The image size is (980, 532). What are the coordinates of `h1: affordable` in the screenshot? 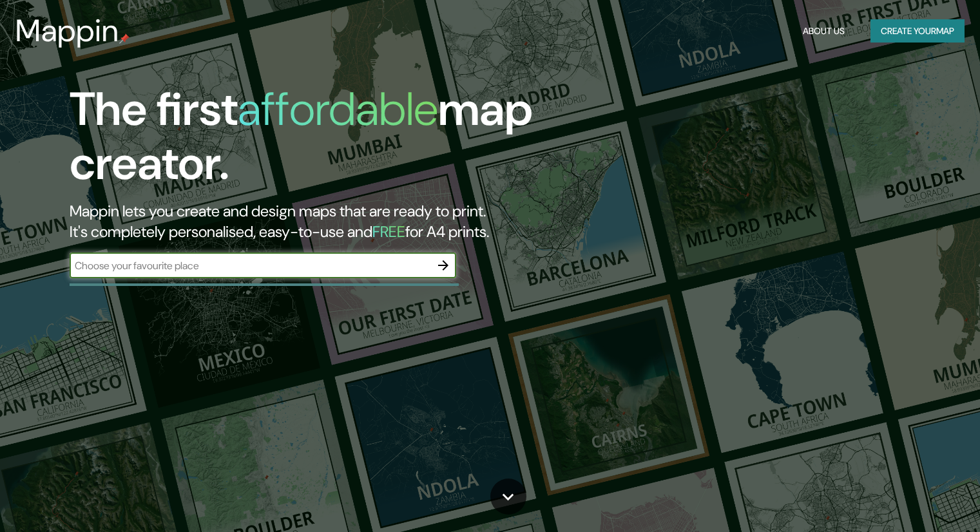 It's located at (338, 108).